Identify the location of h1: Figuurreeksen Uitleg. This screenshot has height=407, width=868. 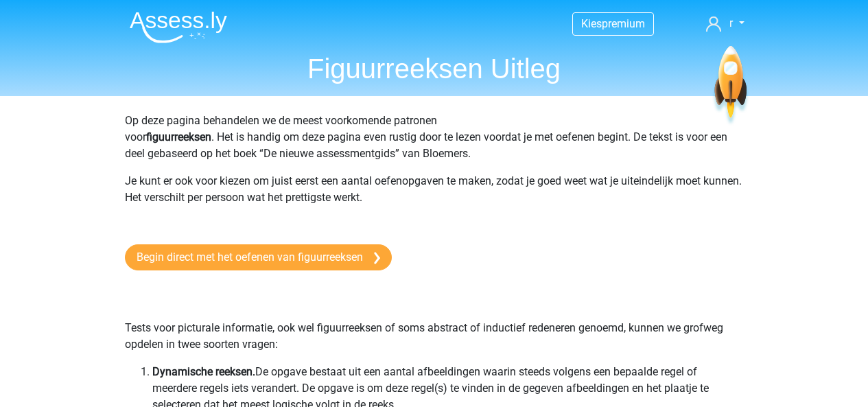
(434, 69).